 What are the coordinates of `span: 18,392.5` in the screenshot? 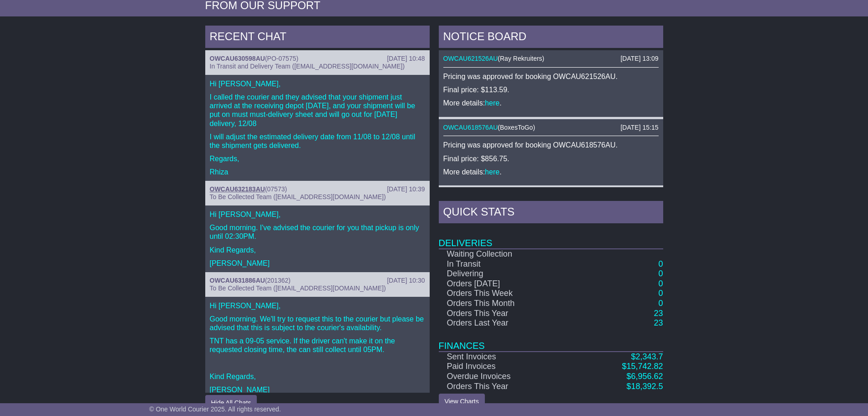 It's located at (646, 386).